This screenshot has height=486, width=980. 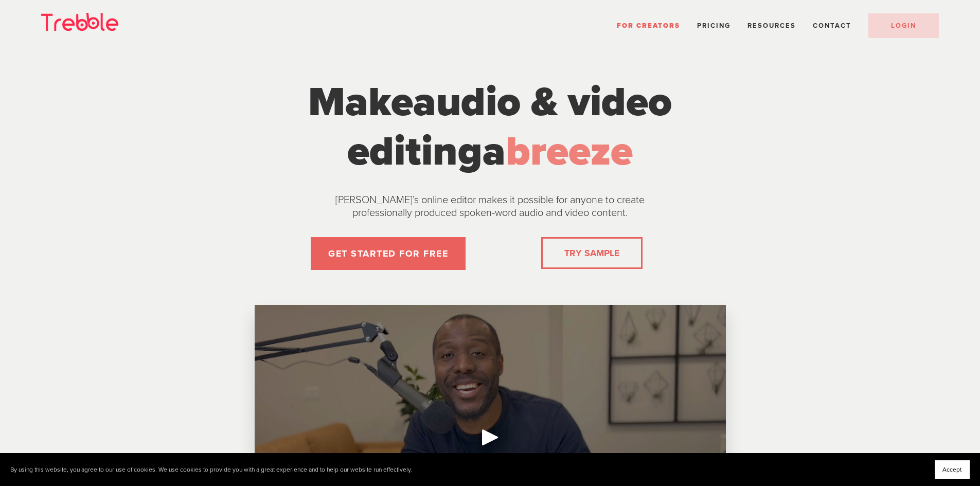 I want to click on a: GET STARTED FOR FREE, so click(x=388, y=253).